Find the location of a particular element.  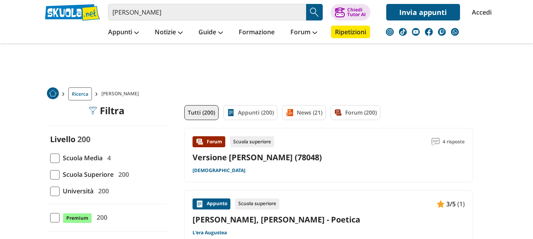

a: Forum (200) is located at coordinates (355, 113).